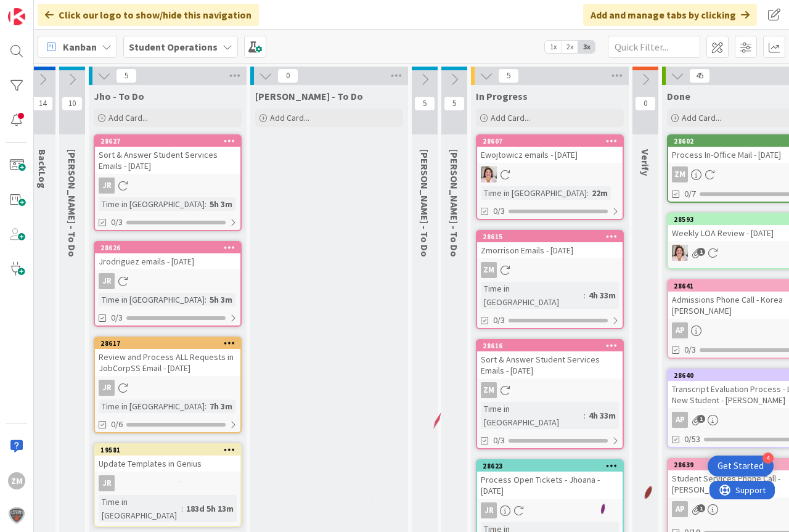 The width and height of the screenshot is (789, 532). What do you see at coordinates (654, 47) in the screenshot?
I see `input: Quick Filter...` at bounding box center [654, 47].